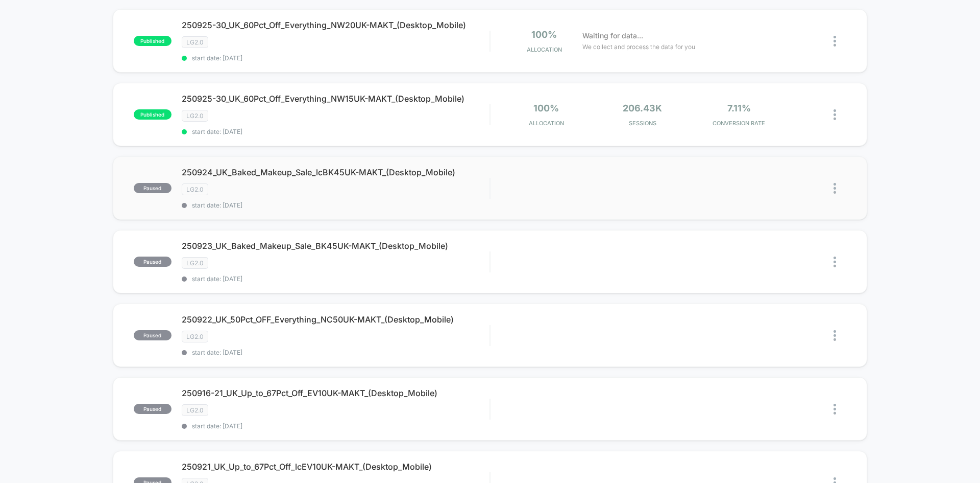 The image size is (980, 483). What do you see at coordinates (336, 172) in the screenshot?
I see `span: 250924_UK_Baked_Makeup_Sale_lcBK45UK-MAKT_(Desktop_Mobile)` at bounding box center [336, 172].